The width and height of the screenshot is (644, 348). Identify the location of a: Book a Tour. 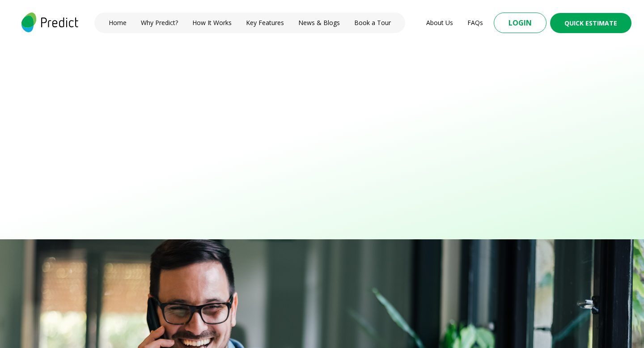
(373, 23).